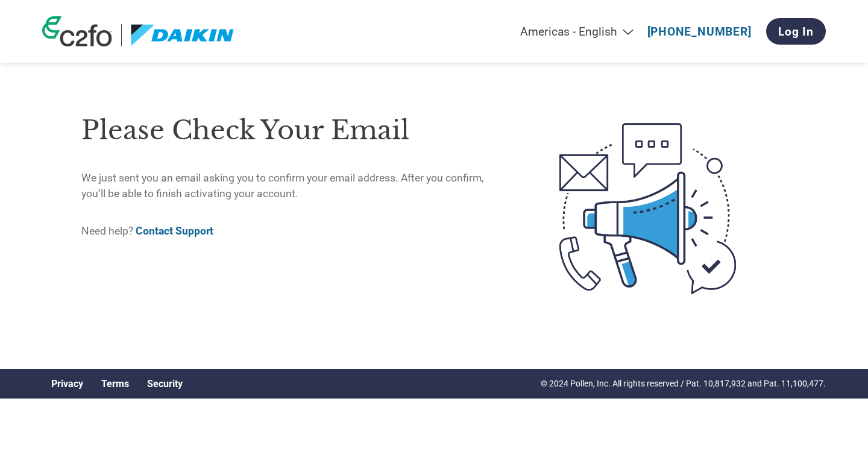 Image resolution: width=868 pixels, height=454 pixels. I want to click on p: © 2024 Pollen, Inc. All rights reserved / Pat. 10,817,932 and Pat. 11,100,477., so click(683, 383).